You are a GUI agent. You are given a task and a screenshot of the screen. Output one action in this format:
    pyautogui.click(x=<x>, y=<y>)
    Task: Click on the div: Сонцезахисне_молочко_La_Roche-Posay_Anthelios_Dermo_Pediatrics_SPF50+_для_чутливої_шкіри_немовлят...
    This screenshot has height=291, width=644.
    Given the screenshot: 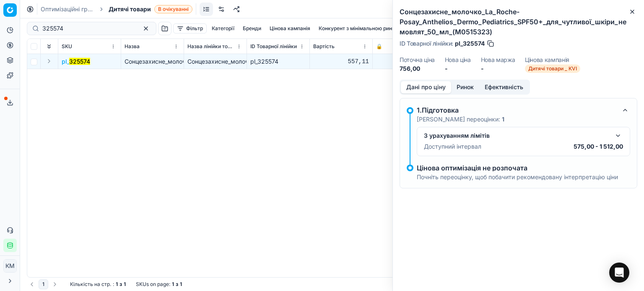 What is the action you would take?
    pyautogui.click(x=215, y=62)
    